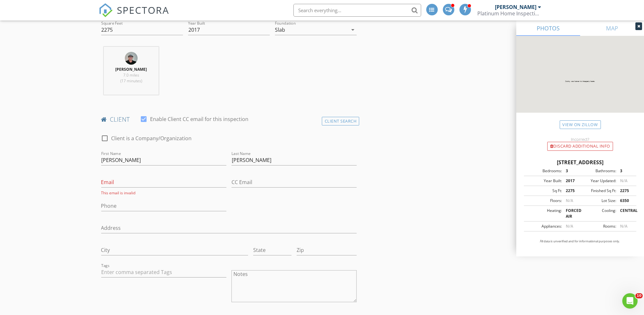 This screenshot has height=315, width=644. Describe the element at coordinates (134, 16) in the screenshot. I see `a: SPECTORA` at that location.